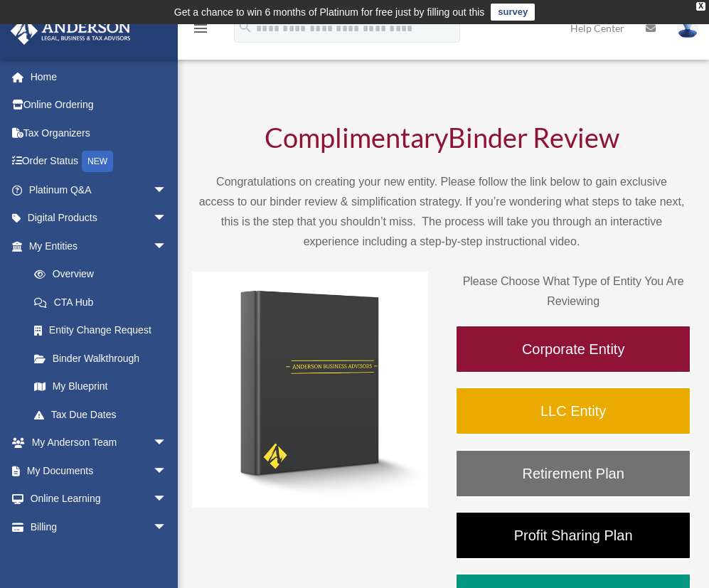  I want to click on span: Binder Review, so click(533, 137).